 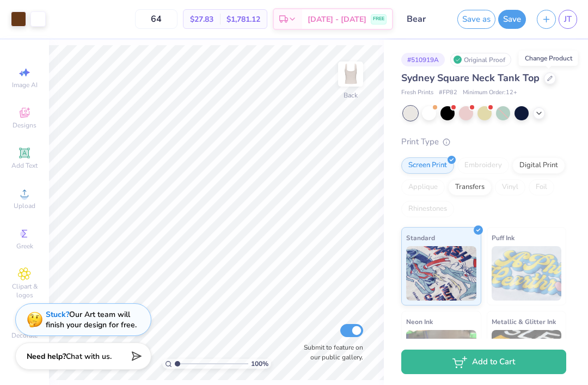 What do you see at coordinates (57, 315) in the screenshot?
I see `strong: Stuck?` at bounding box center [57, 315].